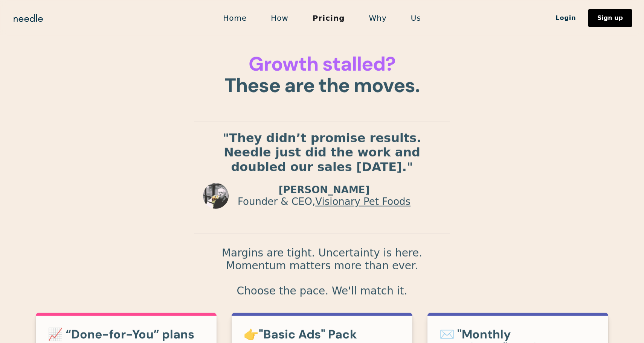 The image size is (644, 343). Describe the element at coordinates (378, 18) in the screenshot. I see `a: Why` at that location.